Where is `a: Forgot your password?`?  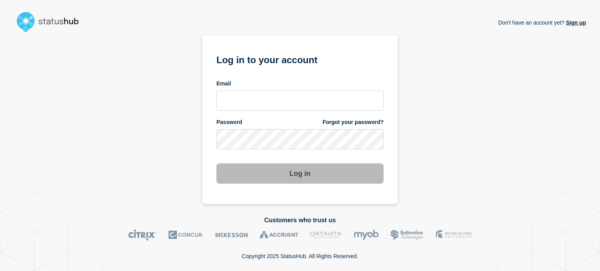
a: Forgot your password? is located at coordinates (353, 122).